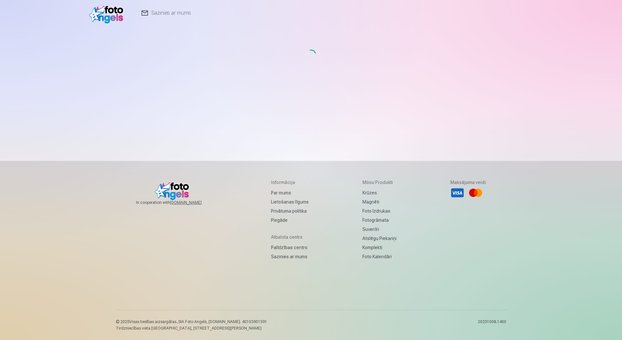  I want to click on a: Krūzes, so click(379, 193).